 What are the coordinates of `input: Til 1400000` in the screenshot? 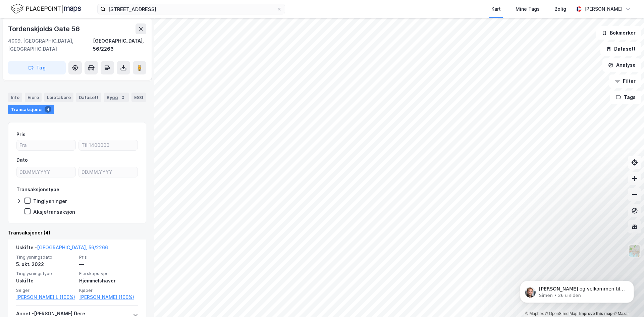 It's located at (108, 145).